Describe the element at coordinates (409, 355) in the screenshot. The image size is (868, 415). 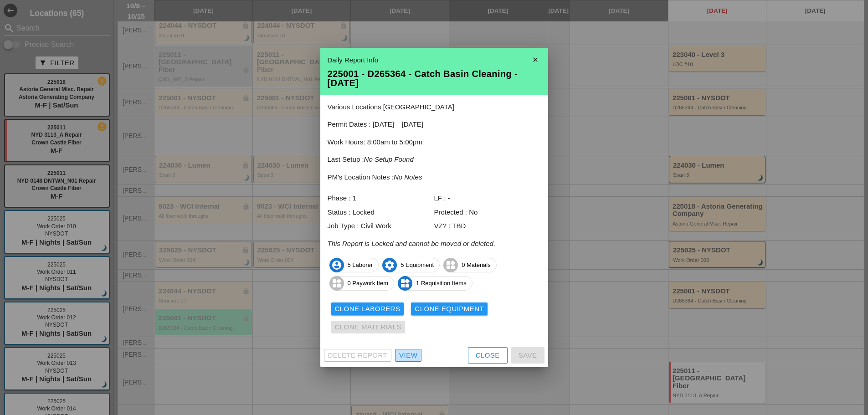
I see `a: View` at that location.